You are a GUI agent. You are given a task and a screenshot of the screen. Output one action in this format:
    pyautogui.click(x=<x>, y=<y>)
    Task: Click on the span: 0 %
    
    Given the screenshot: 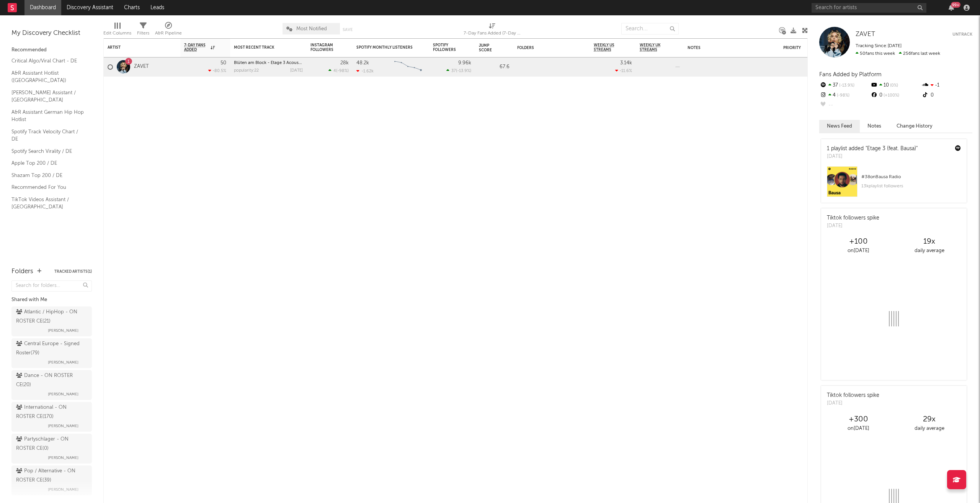 What is the action you would take?
    pyautogui.click(x=893, y=85)
    